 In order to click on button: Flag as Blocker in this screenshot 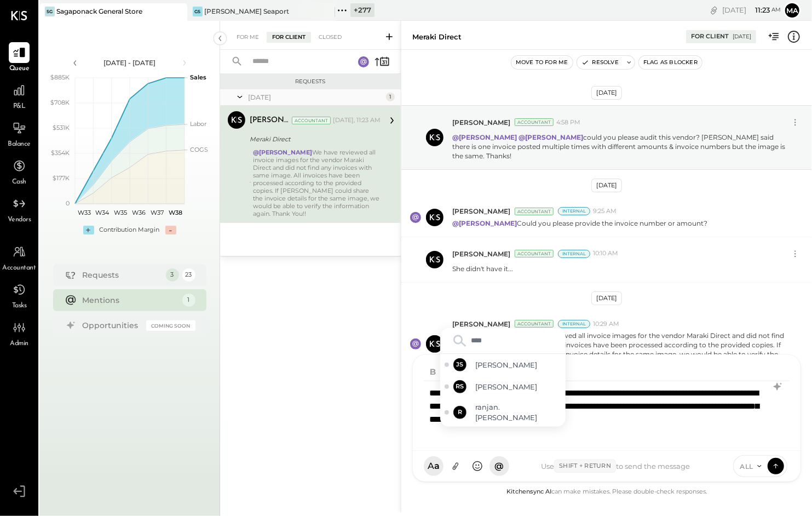, I will do `click(670, 62)`.